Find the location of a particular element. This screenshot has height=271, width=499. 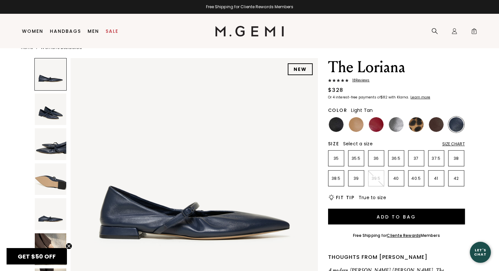

span: 18 Review s is located at coordinates (359, 80).